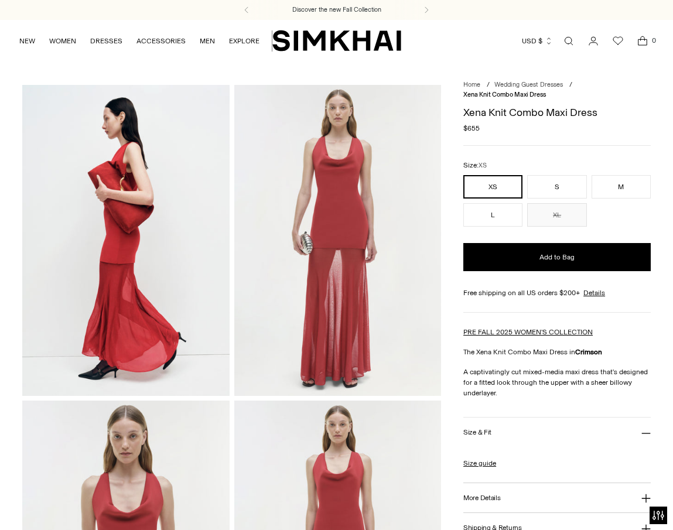 This screenshot has height=530, width=673. Describe the element at coordinates (337, 10) in the screenshot. I see `h3: Discover the new Fall Collection` at that location.